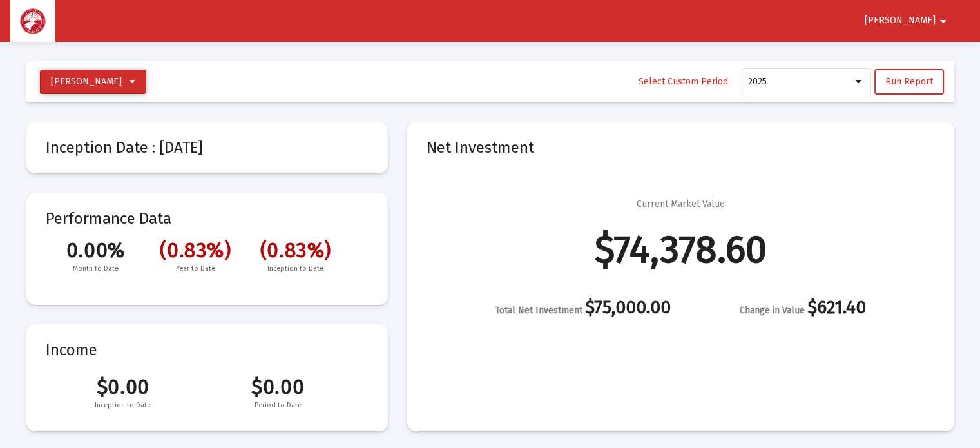 The width and height of the screenshot is (980, 448). What do you see at coordinates (803, 309) in the screenshot?
I see `div: $621.40` at bounding box center [803, 309].